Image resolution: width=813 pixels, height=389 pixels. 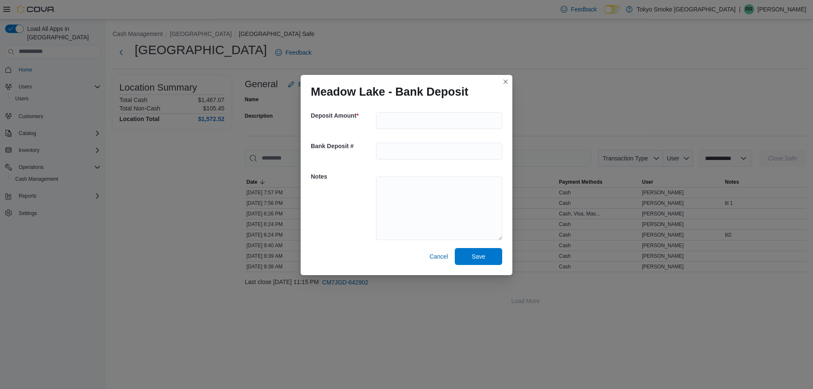 What do you see at coordinates (342, 116) in the screenshot?
I see `h5: Deposit Amount` at bounding box center [342, 116].